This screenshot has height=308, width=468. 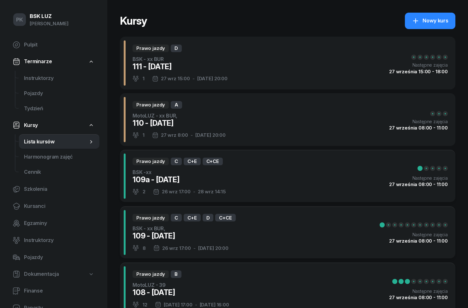 What do you see at coordinates (59, 172) in the screenshot?
I see `a: Cennik` at bounding box center [59, 172].